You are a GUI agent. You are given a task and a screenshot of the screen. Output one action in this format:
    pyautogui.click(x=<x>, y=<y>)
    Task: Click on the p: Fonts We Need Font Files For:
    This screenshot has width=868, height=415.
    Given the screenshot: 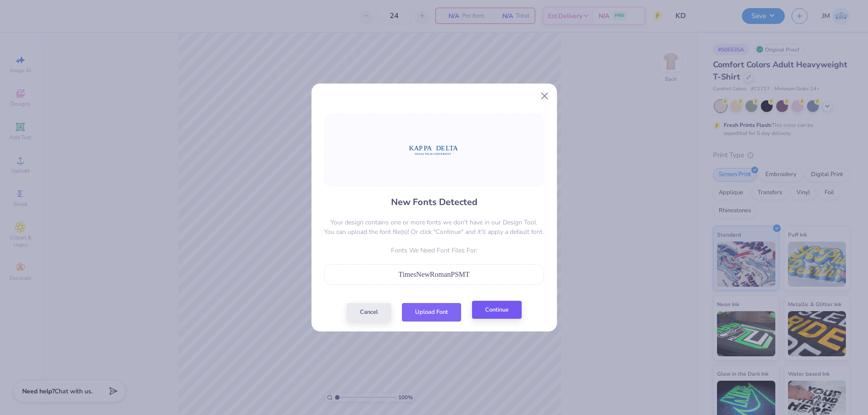 What is the action you would take?
    pyautogui.click(x=434, y=250)
    